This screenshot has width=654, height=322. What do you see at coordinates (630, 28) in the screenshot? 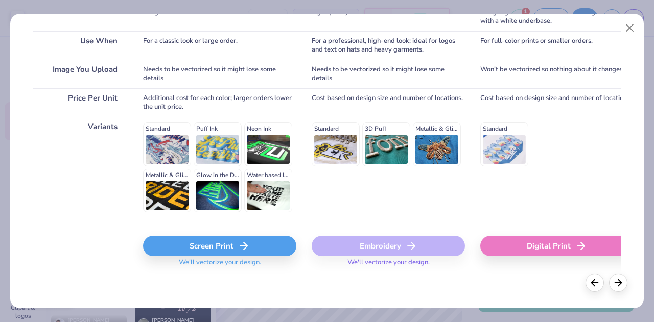
I see `button: Close` at bounding box center [630, 28].